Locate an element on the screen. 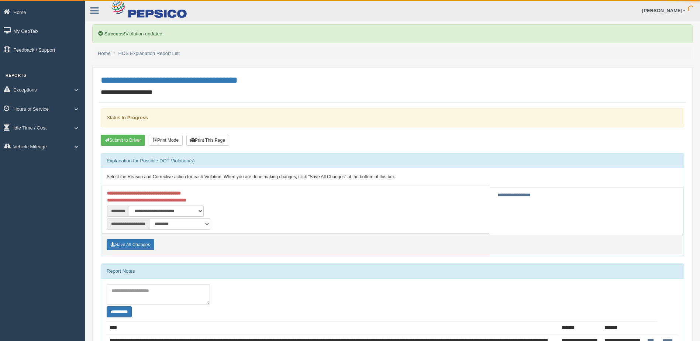 Image resolution: width=700 pixels, height=341 pixels. div: Select the Reason and Corrective action for each Violation. When you are done making changes, cli... is located at coordinates (392, 177).